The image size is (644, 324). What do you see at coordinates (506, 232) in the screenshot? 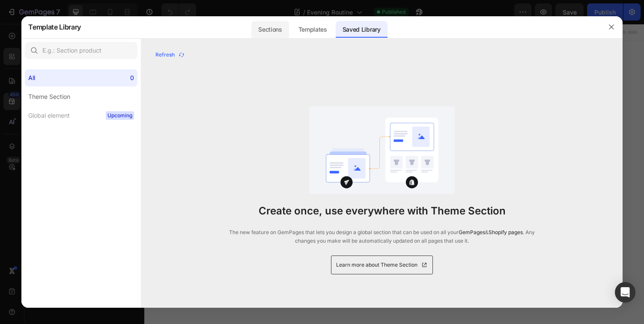
I see `span: Shopify pages` at bounding box center [506, 232].